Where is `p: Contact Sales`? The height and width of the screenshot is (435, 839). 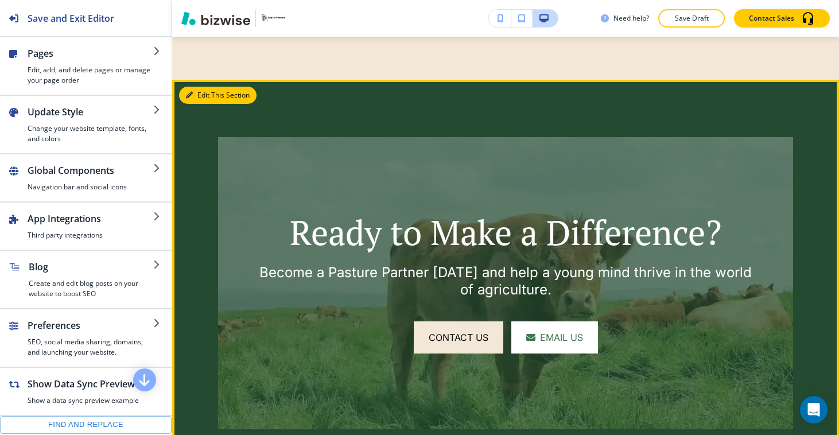 p: Contact Sales is located at coordinates (772, 18).